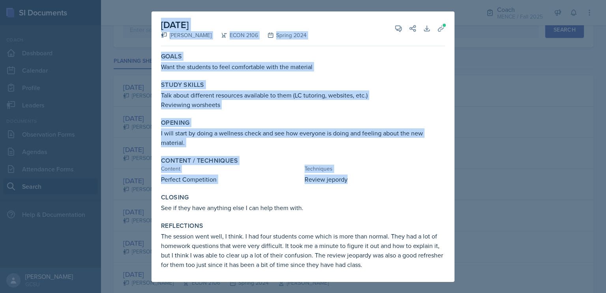 Image resolution: width=606 pixels, height=293 pixels. I want to click on p: Perfect Competition, so click(231, 179).